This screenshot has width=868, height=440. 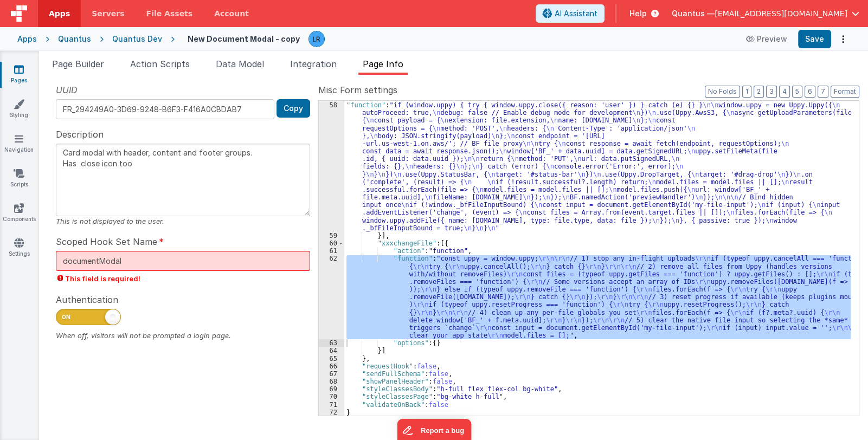 I want to click on button: AI Assistant, so click(x=570, y=14).